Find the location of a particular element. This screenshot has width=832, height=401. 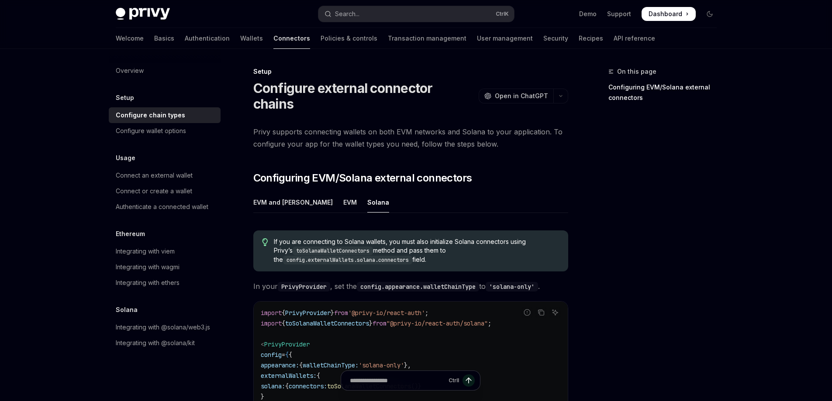

svg: Tip is located at coordinates (265, 242).